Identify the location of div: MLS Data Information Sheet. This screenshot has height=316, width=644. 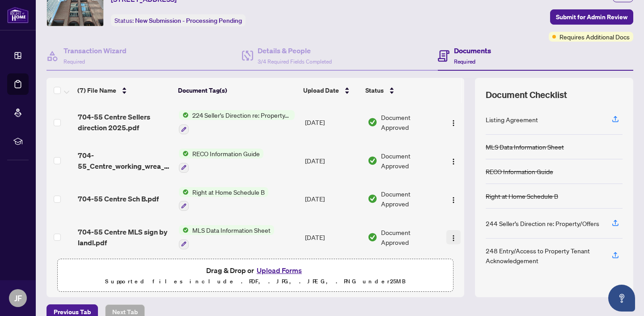
(525, 146).